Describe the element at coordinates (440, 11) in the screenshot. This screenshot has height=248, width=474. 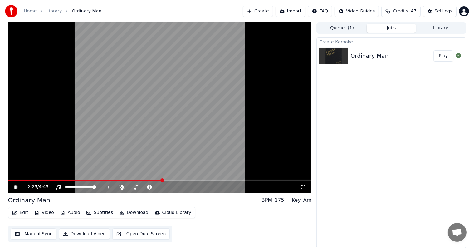
I see `button: Settings` at that location.